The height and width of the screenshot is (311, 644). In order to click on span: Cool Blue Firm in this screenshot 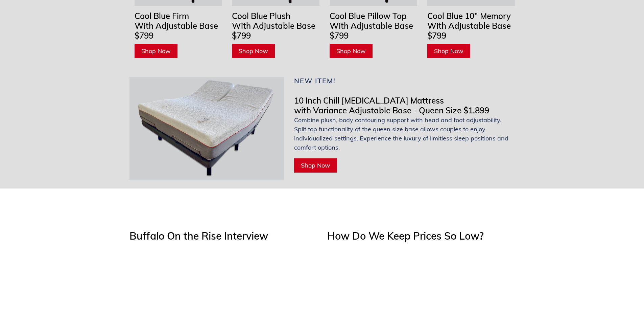, I will do `click(162, 16)`.